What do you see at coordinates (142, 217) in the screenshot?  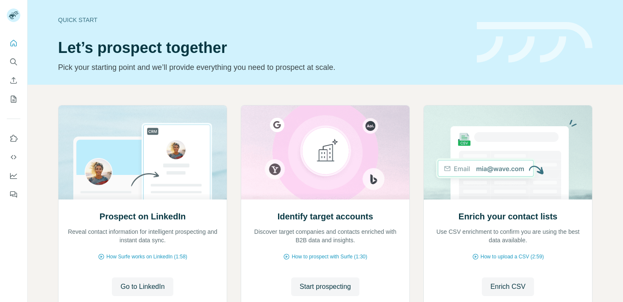 I see `h2: Prospect on LinkedIn` at bounding box center [142, 217].